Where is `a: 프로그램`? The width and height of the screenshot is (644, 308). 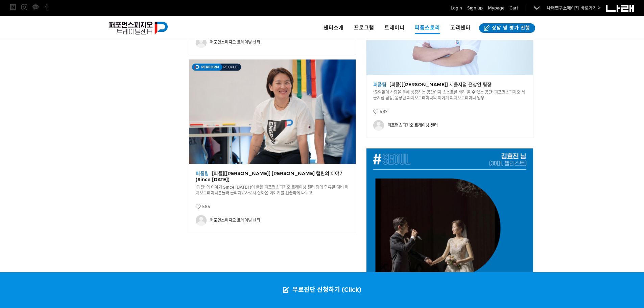
a: 프로그램 is located at coordinates (364, 28).